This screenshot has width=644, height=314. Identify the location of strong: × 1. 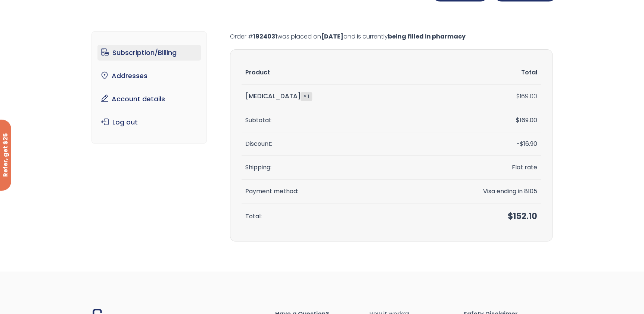
(306, 97).